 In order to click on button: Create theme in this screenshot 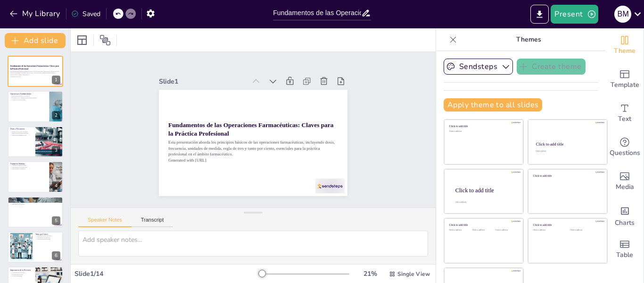, I will do `click(551, 66)`.